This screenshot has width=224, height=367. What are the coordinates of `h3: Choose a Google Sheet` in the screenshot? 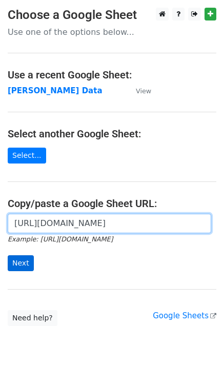 It's located at (112, 15).